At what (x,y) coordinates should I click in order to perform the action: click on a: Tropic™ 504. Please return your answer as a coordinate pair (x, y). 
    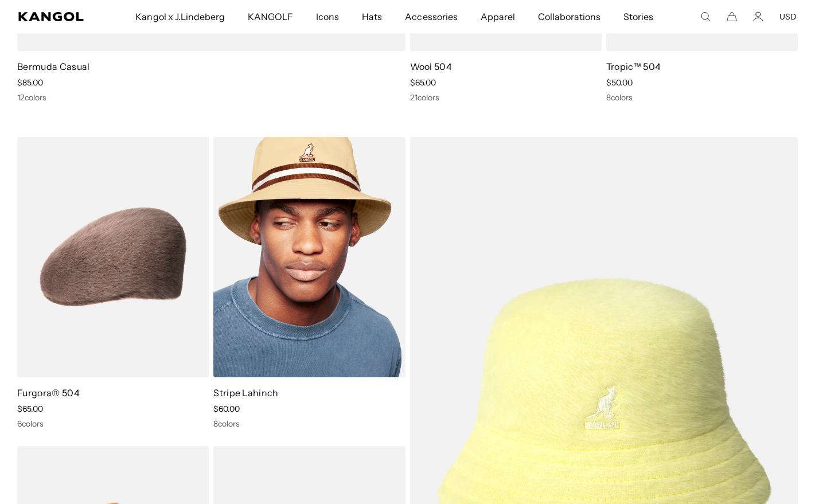
    Looking at the image, I should click on (634, 67).